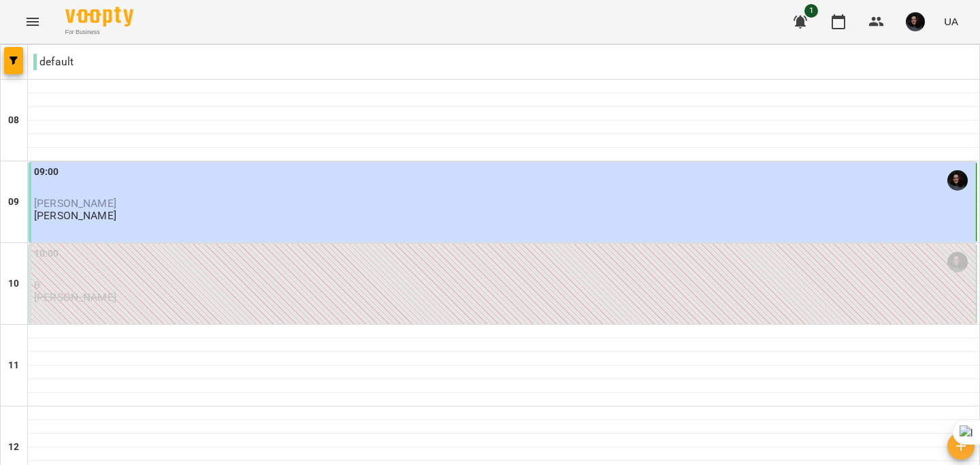 The image size is (980, 465). Describe the element at coordinates (504, 284) in the screenshot. I see `p: 0` at that location.